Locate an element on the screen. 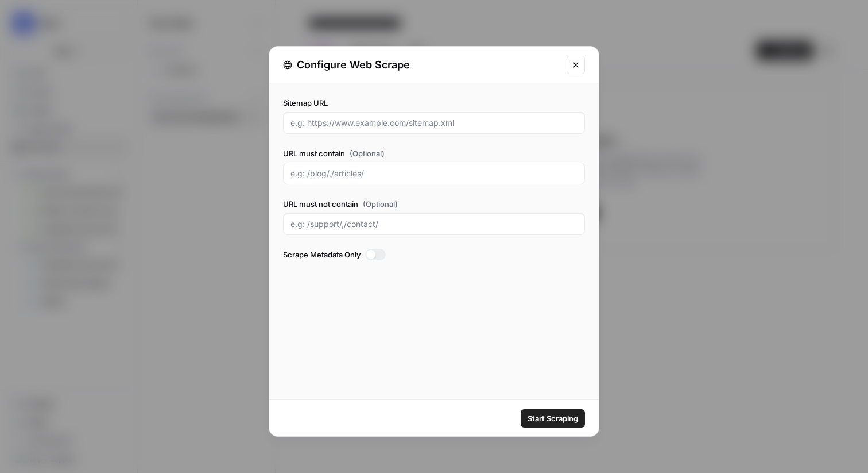 The width and height of the screenshot is (868, 473). button: Start Scraping is located at coordinates (553, 418).